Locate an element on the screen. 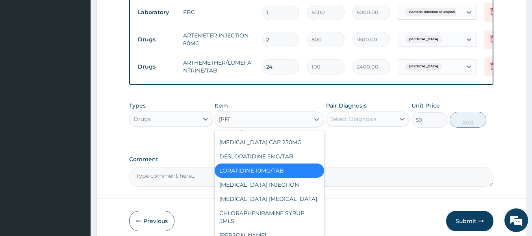  label: Comment is located at coordinates (311, 159).